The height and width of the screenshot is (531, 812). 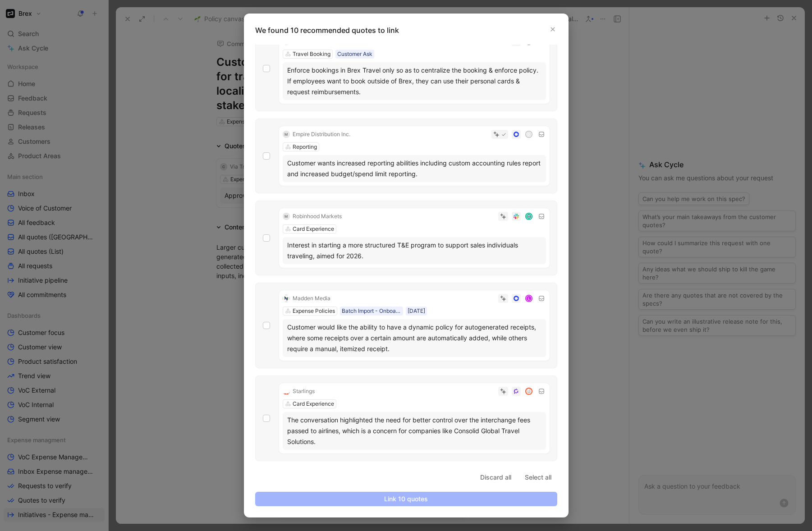 I want to click on div: D, so click(x=528, y=134).